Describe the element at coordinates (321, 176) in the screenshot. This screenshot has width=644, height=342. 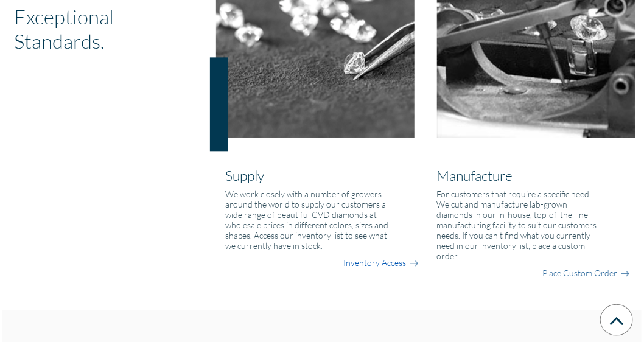
I see `h2: Supply` at that location.